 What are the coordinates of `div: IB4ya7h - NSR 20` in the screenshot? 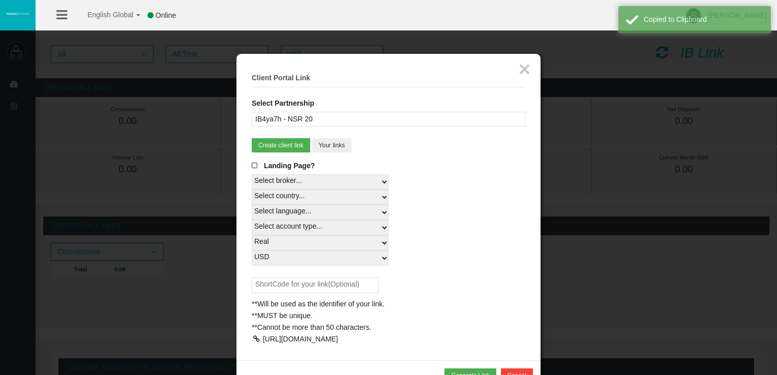 It's located at (389, 119).